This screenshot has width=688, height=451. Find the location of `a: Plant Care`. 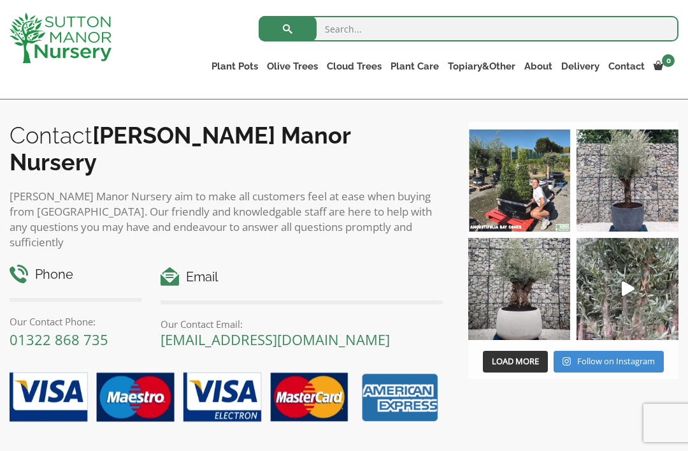

a: Plant Care is located at coordinates (415, 66).